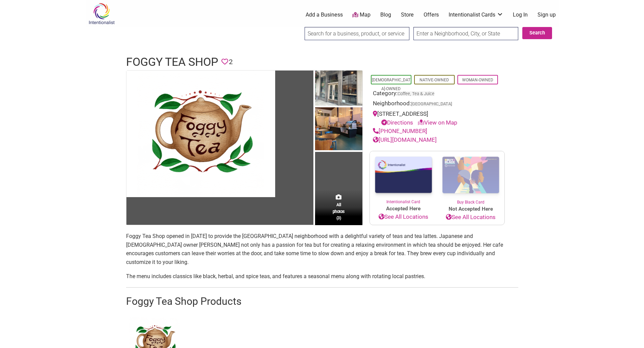 This screenshot has width=644, height=348. I want to click on a: Map, so click(362, 15).